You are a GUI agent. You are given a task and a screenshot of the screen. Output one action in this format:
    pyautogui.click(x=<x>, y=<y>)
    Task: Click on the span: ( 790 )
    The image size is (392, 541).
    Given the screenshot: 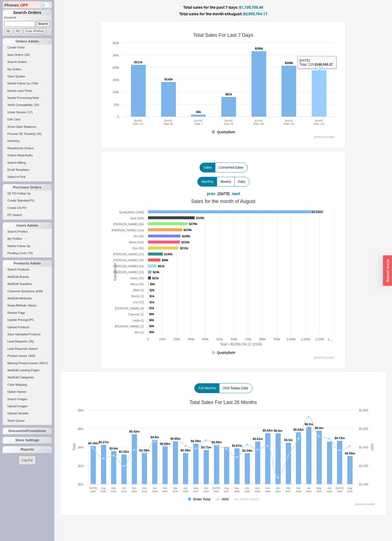 What is the action you would take?
    pyautogui.click(x=35, y=83)
    